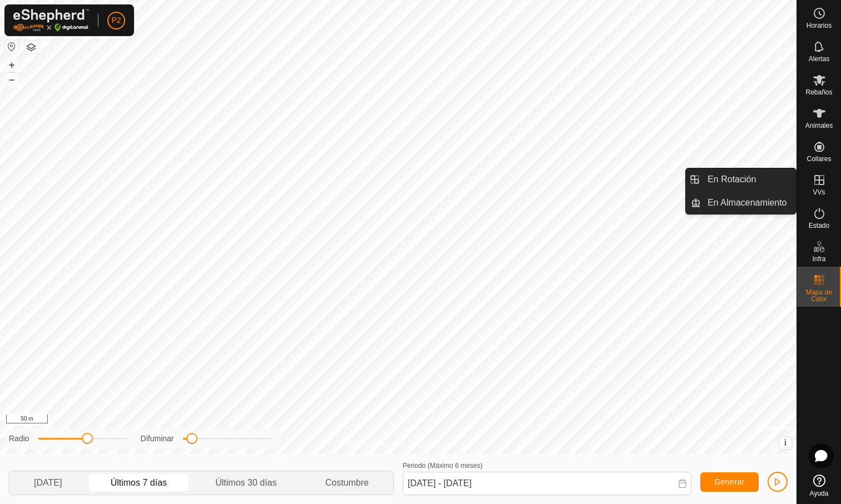 Image resolution: width=841 pixels, height=504 pixels. Describe the element at coordinates (818, 126) in the screenshot. I see `span: Animales` at that location.